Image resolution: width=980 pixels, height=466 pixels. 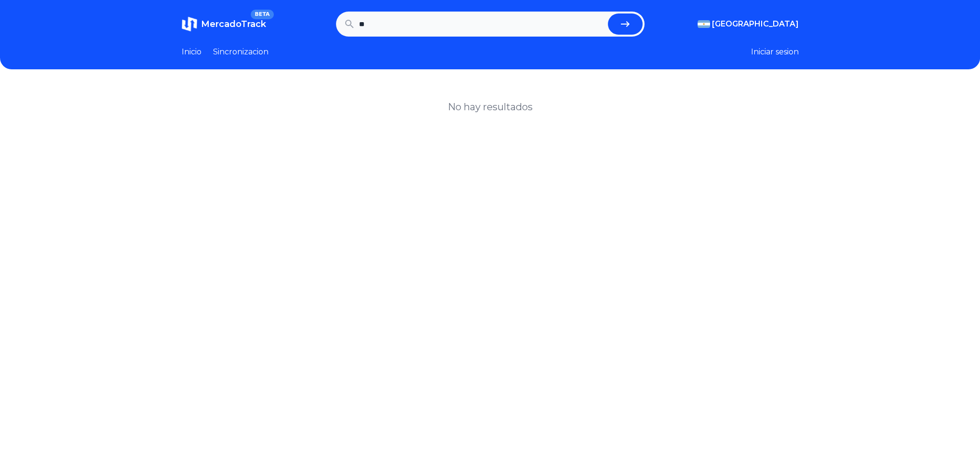 I want to click on a: Inicio, so click(x=192, y=52).